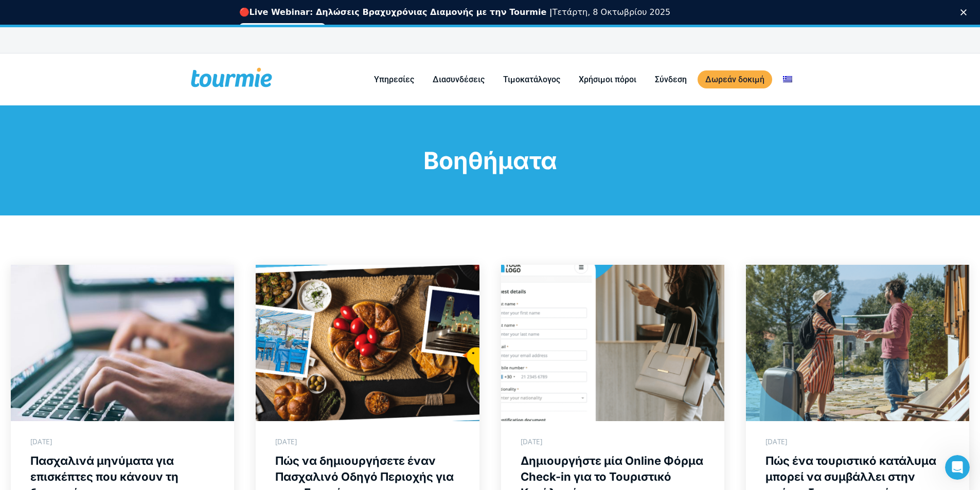 The height and width of the screenshot is (490, 980). What do you see at coordinates (671, 79) in the screenshot?
I see `a: Σύνδεση` at bounding box center [671, 79].